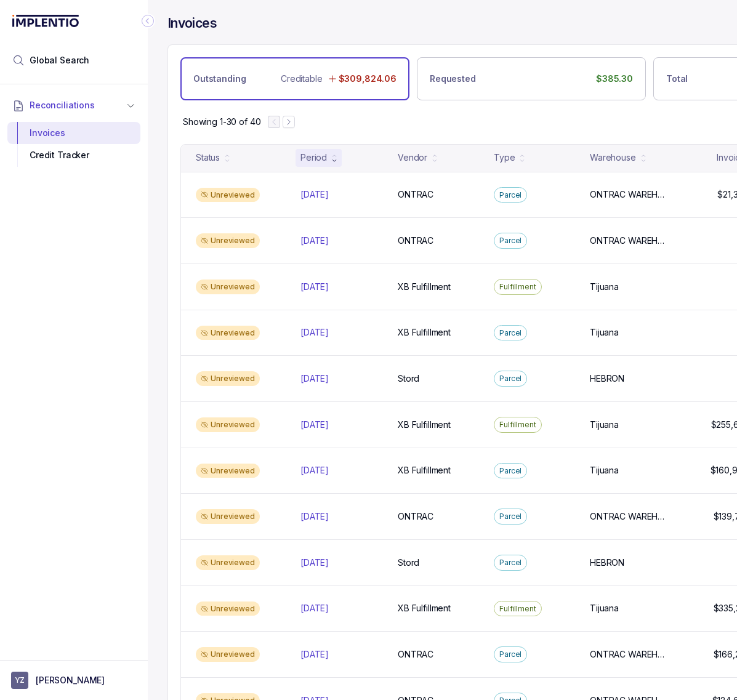 The height and width of the screenshot is (700, 737). What do you see at coordinates (613, 158) in the screenshot?
I see `div: Warehouse` at bounding box center [613, 158].